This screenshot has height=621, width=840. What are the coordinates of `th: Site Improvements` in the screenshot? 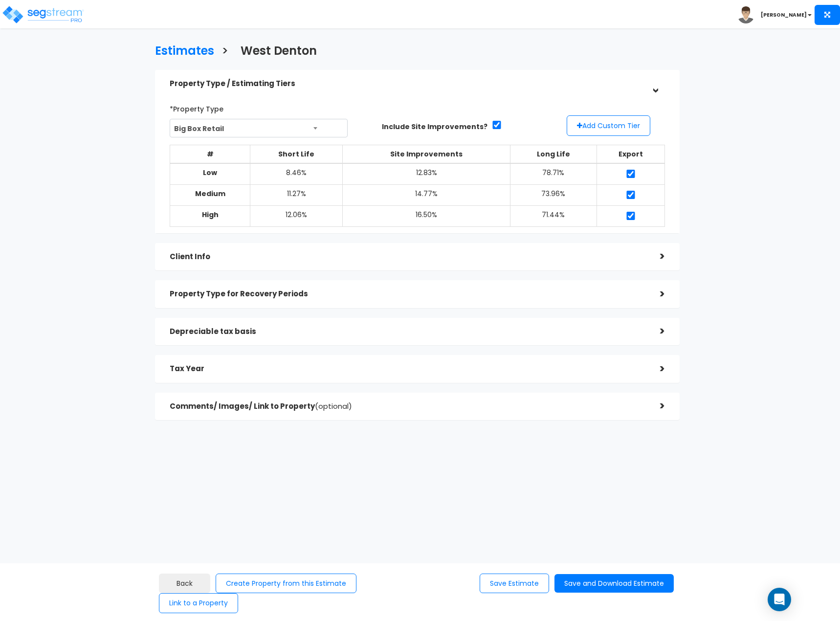 It's located at (426, 154).